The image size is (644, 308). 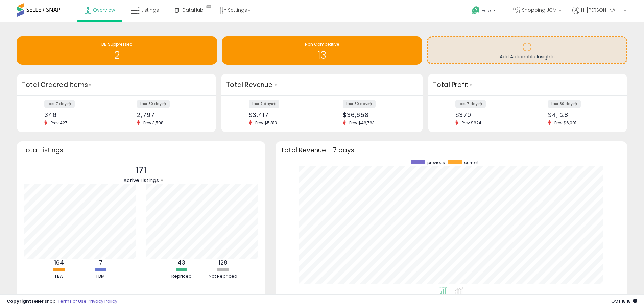 What do you see at coordinates (72, 301) in the screenshot?
I see `a: Terms of Use` at bounding box center [72, 301].